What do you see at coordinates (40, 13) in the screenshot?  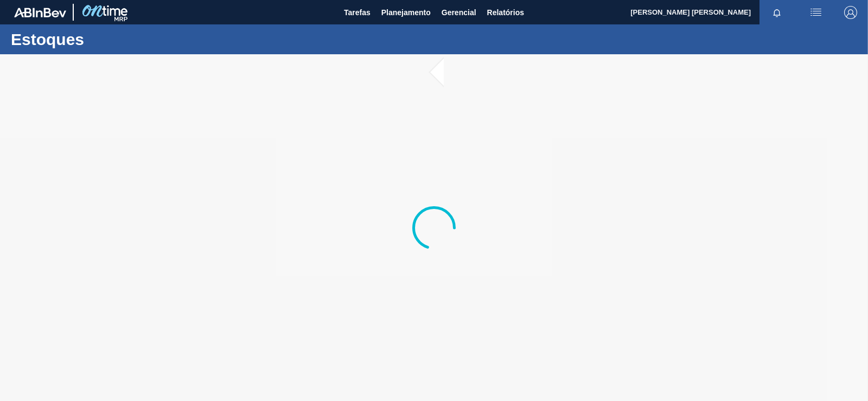 I see `img: TNhmsLtSVTkK8tSr43FrP2fwEKptu5GPRR3wAAAABJRU5ErkJggg==` at bounding box center [40, 13].